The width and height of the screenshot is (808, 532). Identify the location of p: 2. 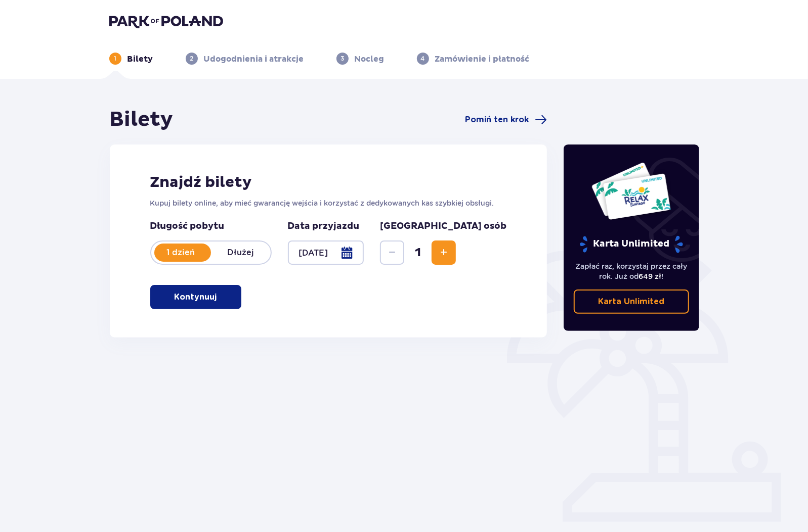
(191, 59).